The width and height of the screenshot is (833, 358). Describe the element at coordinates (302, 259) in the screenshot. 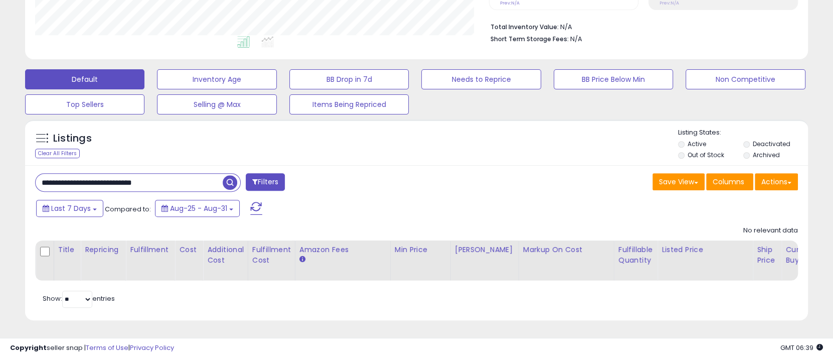

I see `small: Amazon Fees.` at that location.